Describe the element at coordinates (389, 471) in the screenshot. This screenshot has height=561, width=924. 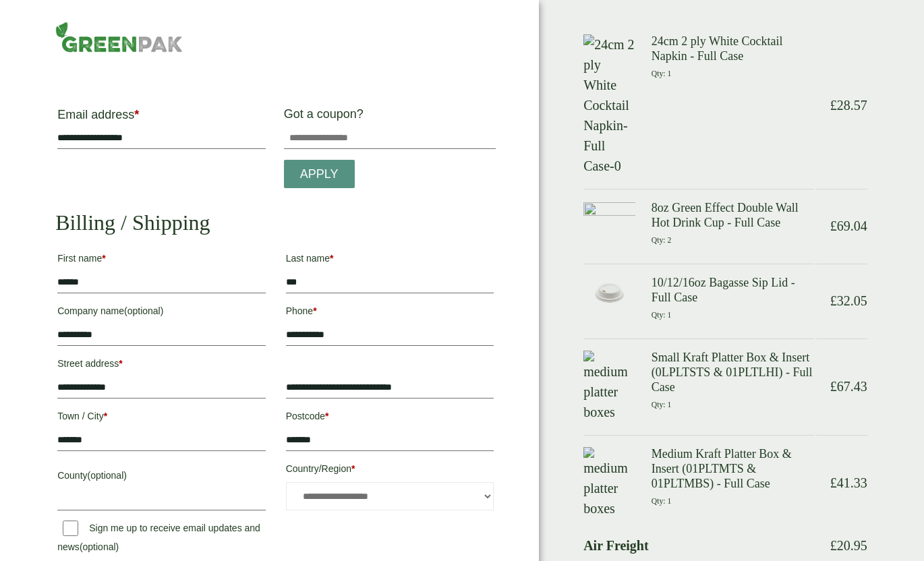
I see `label: Country/Region` at that location.